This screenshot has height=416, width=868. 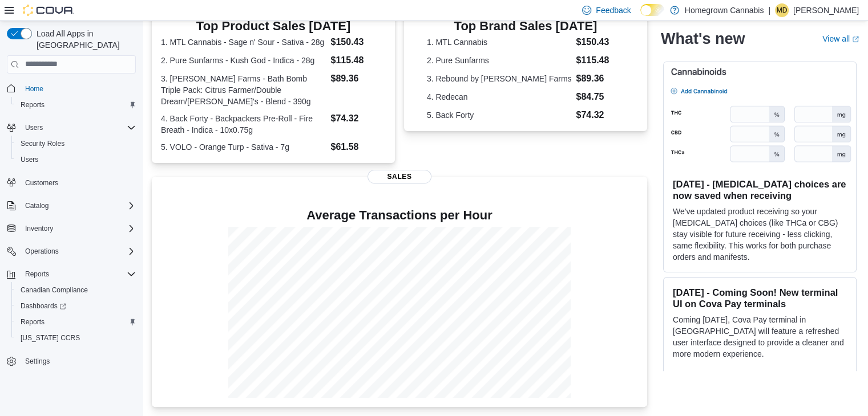 I want to click on img: Cova, so click(x=48, y=10).